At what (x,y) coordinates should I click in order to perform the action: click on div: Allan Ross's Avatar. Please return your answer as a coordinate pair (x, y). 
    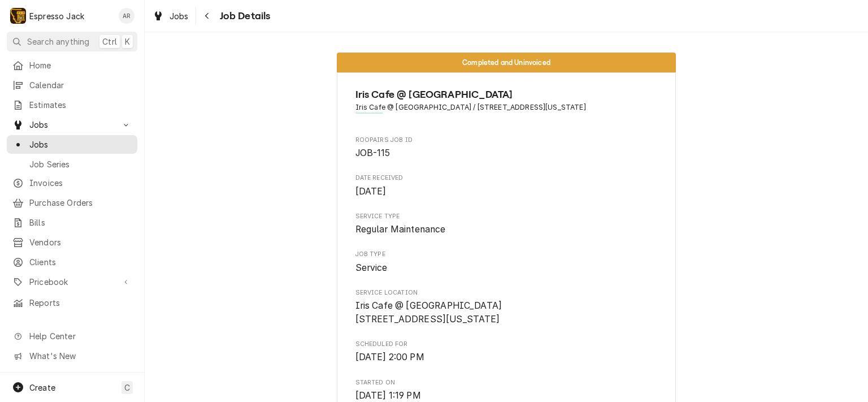
    Looking at the image, I should click on (127, 16).